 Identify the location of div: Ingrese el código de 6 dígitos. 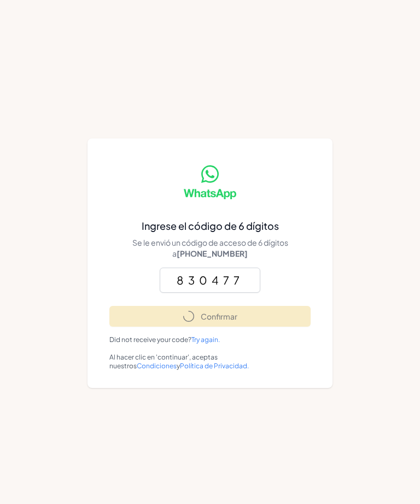
(210, 226).